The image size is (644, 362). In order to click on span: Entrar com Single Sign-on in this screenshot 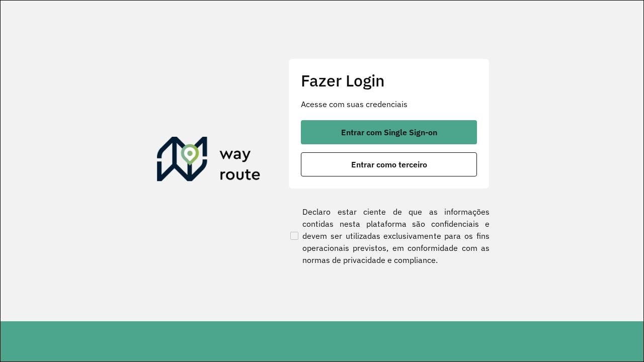, I will do `click(389, 132)`.